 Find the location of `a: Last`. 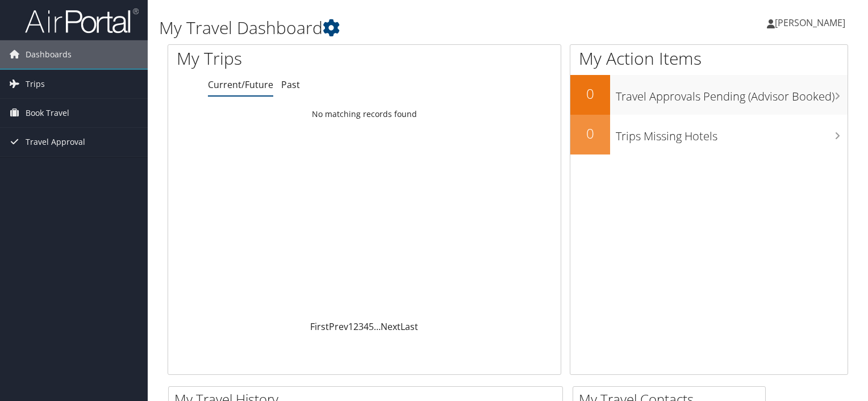

a: Last is located at coordinates (408, 327).